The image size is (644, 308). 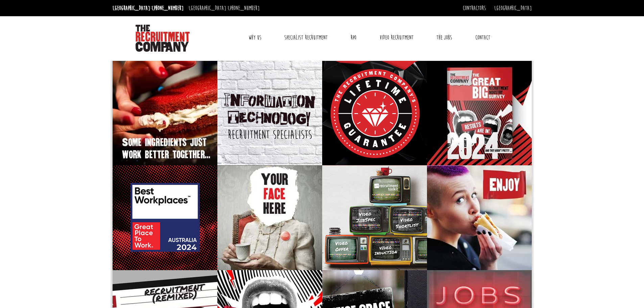 What do you see at coordinates (483, 37) in the screenshot?
I see `a: Contact` at bounding box center [483, 37].